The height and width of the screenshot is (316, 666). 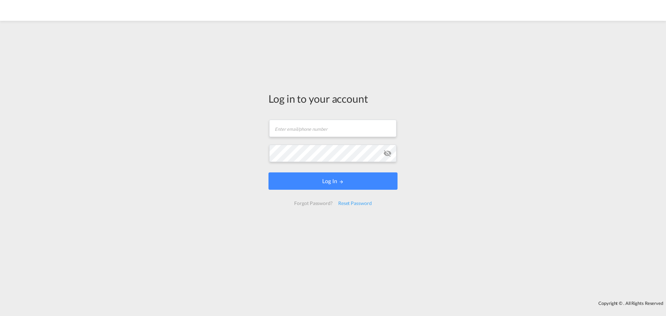 I want to click on input: Enter email/phone number, so click(x=332, y=128).